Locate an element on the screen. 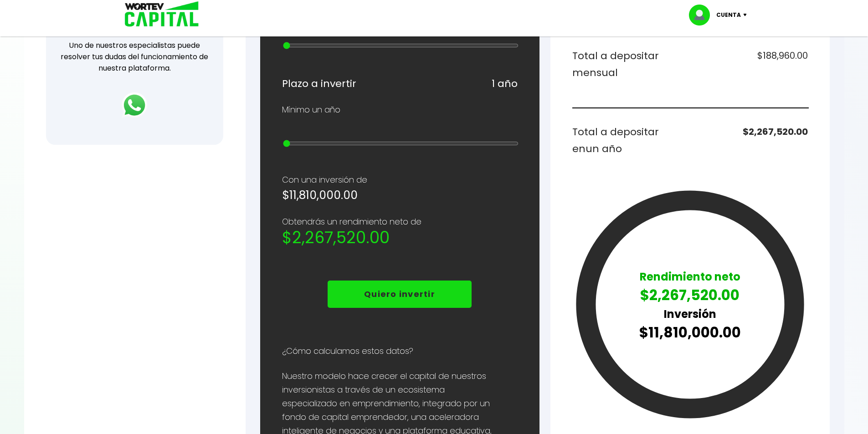 This screenshot has height=434, width=868. p: ¿Cómo calculamos estos datos? is located at coordinates (399, 351).